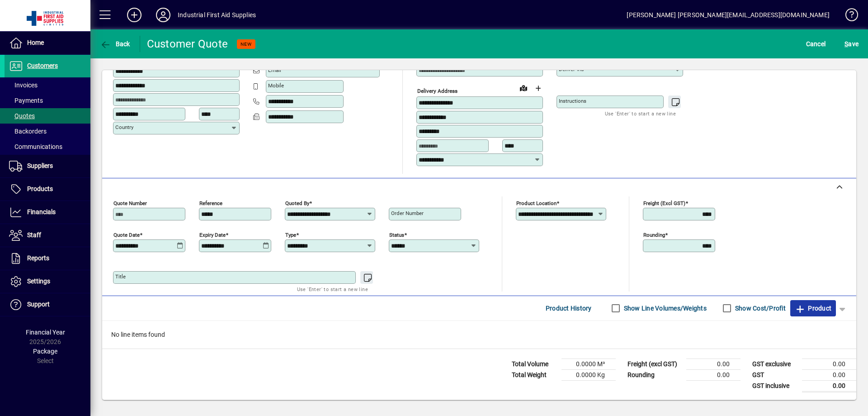 This screenshot has width=868, height=416. Describe the element at coordinates (655, 364) in the screenshot. I see `td: Freight (excl GST)` at that location.